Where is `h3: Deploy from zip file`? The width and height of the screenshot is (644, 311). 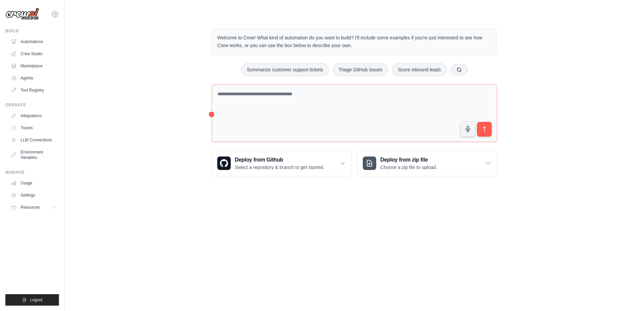 h3: Deploy from zip file is located at coordinates (409, 159).